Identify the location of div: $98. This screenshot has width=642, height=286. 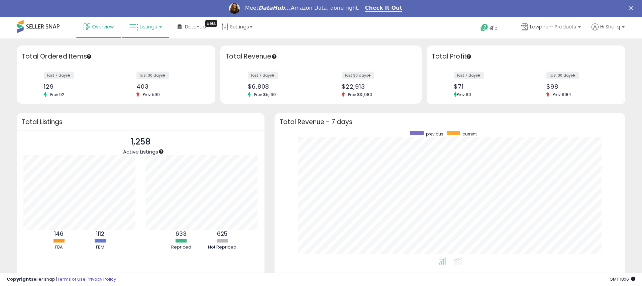
(580, 86).